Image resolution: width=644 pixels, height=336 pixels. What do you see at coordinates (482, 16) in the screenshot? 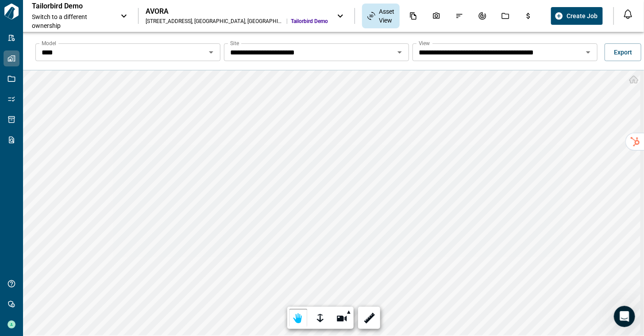
I see `div: Renovation Record` at bounding box center [482, 16].